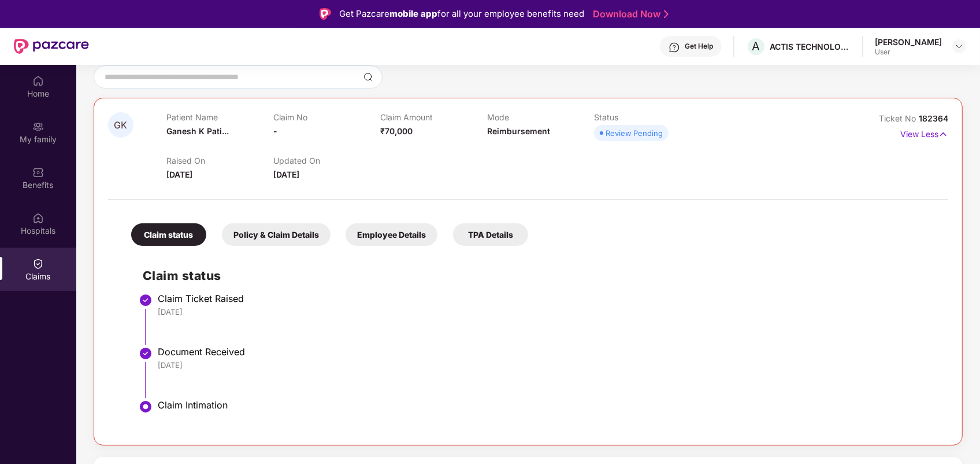 The image size is (980, 464). I want to click on img: svg+xml;base64,PHN2ZyBpZD0iSG9zcGl0YWxzIiB4bWxucz0iaHR0cDovL3d3dy53My5vcmcvMjAwMC9zdmciIHdpZHRoPS..., so click(38, 218).